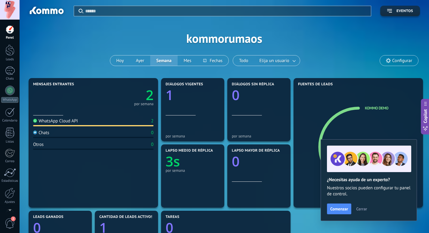  What do you see at coordinates (124, 95) in the screenshot?
I see `a: 2` at bounding box center [124, 95].